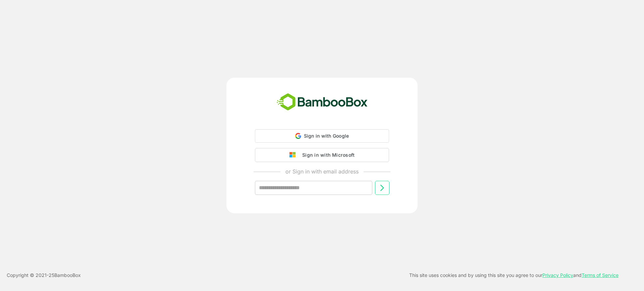 This screenshot has width=644, height=291. What do you see at coordinates (44, 275) in the screenshot?
I see `p: Copyright © 2021- 25 BambooBox` at bounding box center [44, 275].